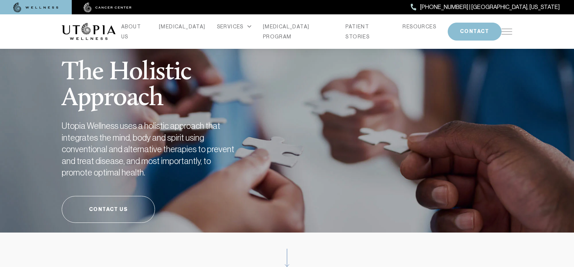 This screenshot has height=267, width=574. What do you see at coordinates (134, 32) in the screenshot?
I see `a: ABOUT US` at bounding box center [134, 32].